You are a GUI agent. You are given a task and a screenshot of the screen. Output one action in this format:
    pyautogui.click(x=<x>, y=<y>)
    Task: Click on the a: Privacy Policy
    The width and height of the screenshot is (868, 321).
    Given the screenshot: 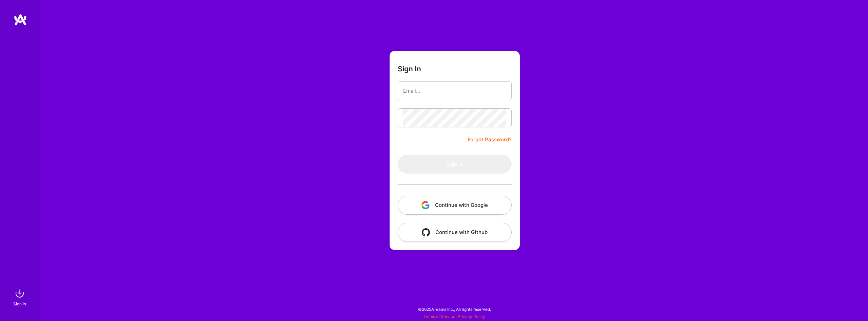 What is the action you would take?
    pyautogui.click(x=471, y=316)
    